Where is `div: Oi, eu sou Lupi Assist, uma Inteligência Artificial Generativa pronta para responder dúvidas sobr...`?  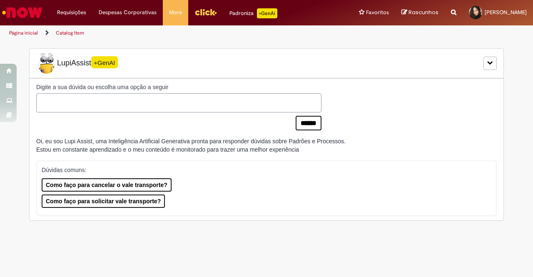
div: Oi, eu sou Lupi Assist, uma Inteligência Artificial Generativa pronta para responder dúvidas sobr... is located at coordinates (191, 145).